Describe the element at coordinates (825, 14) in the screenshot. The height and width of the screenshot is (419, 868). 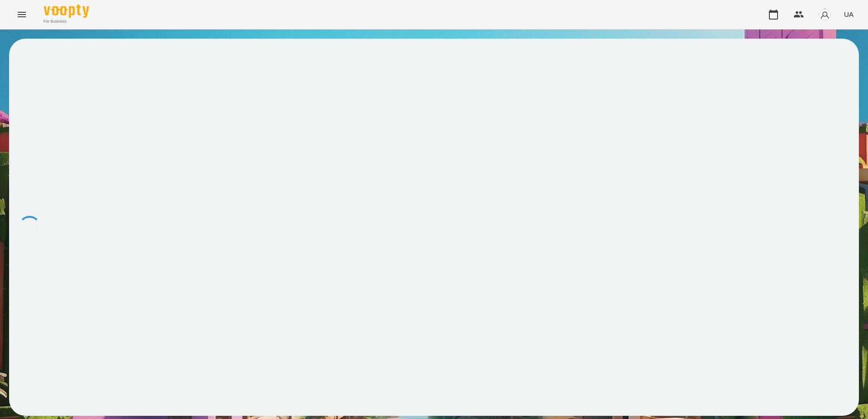
I see `img: avatar_s.png` at that location.